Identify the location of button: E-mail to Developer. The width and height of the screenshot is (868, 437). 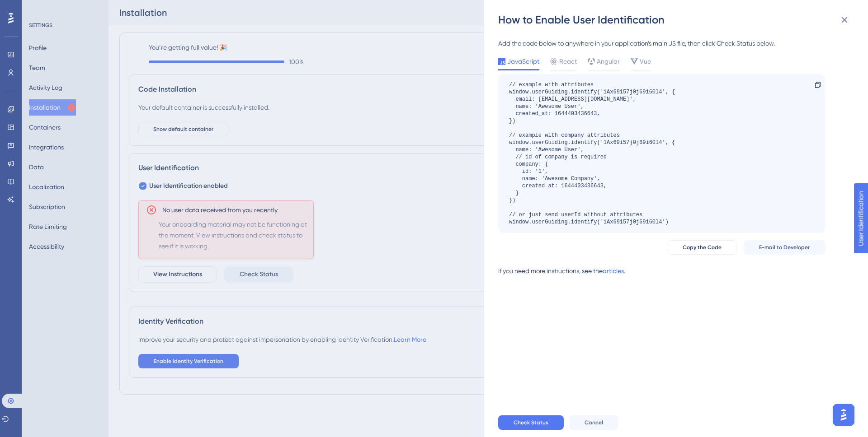
(784, 248).